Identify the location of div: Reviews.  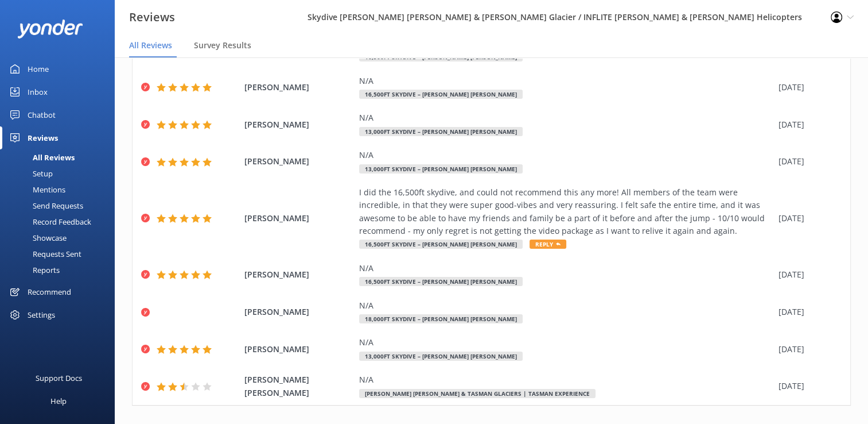
(42, 138).